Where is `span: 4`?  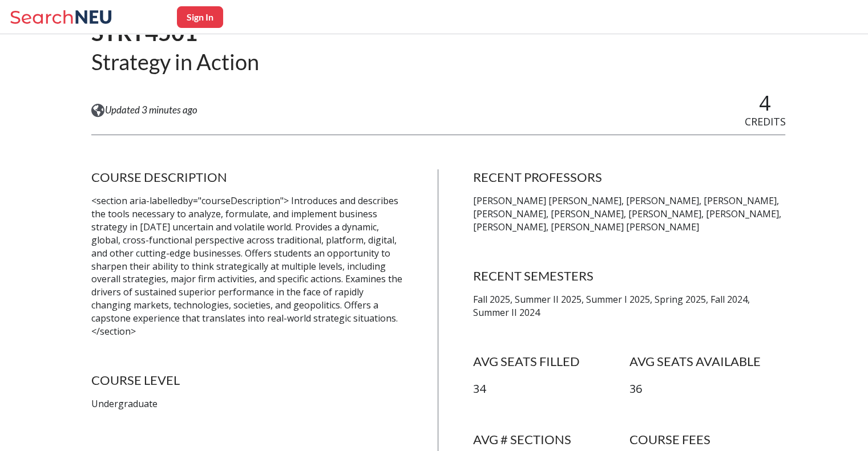
span: 4 is located at coordinates (765, 102).